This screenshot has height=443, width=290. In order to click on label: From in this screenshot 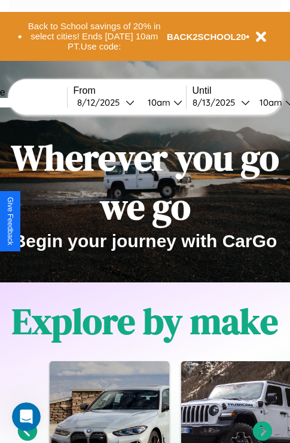, I will do `click(130, 91)`.